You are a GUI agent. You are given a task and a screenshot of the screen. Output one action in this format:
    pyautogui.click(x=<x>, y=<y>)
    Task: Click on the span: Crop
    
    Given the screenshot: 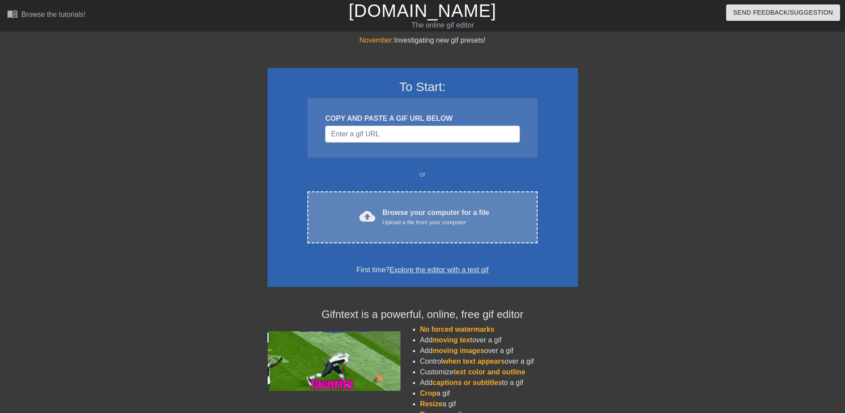 What is the action you would take?
    pyautogui.click(x=428, y=393)
    